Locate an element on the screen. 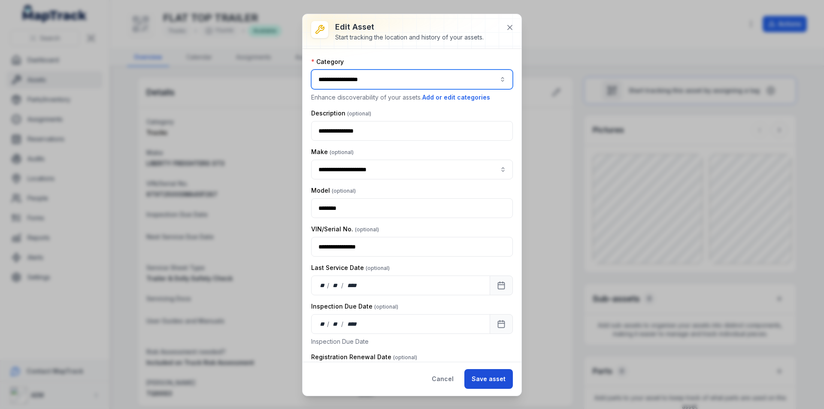  div: Start tracking the location and history of your assets. is located at coordinates (409, 37).